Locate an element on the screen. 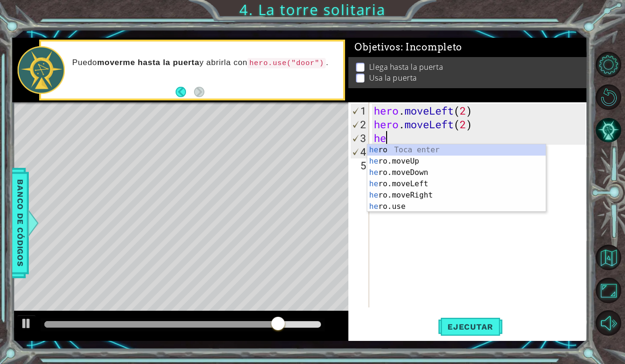  strong: moverme hasta la puerta is located at coordinates (149, 62).